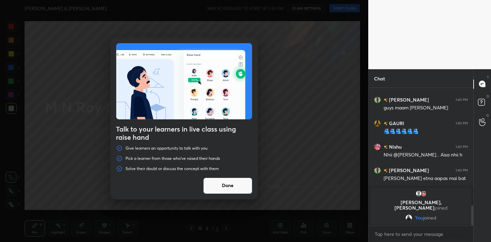 This screenshot has width=491, height=242. I want to click on img: c59e9386a62341a0b021573a49d8bce9.jpg, so click(378, 123).